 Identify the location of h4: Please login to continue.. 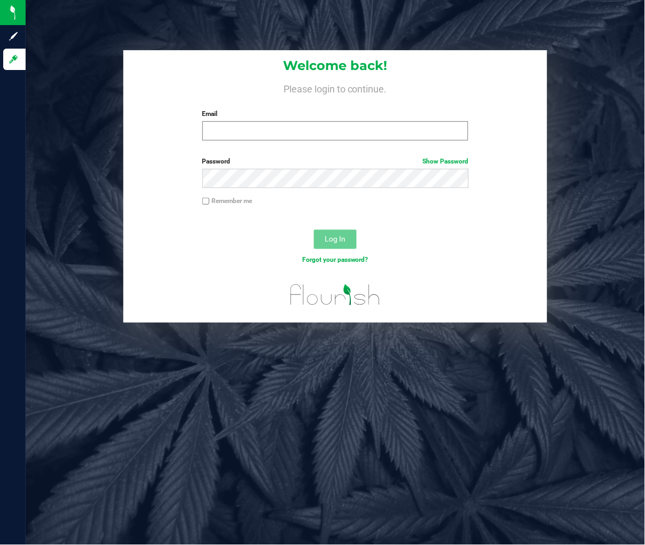
(335, 88).